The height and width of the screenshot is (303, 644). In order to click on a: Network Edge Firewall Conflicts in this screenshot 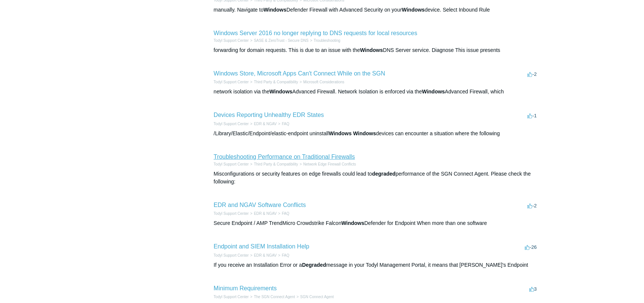, I will do `click(329, 164)`.